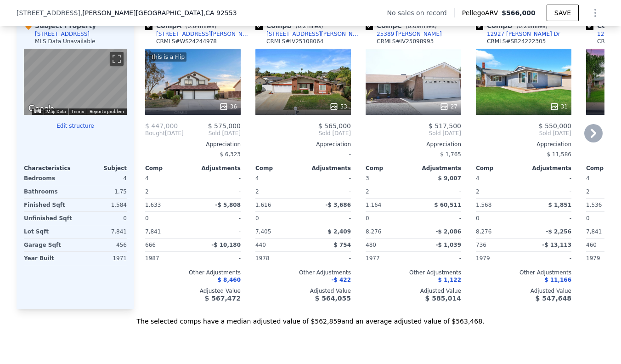 The image size is (621, 364). I want to click on button: Toggle fullscreen view, so click(117, 59).